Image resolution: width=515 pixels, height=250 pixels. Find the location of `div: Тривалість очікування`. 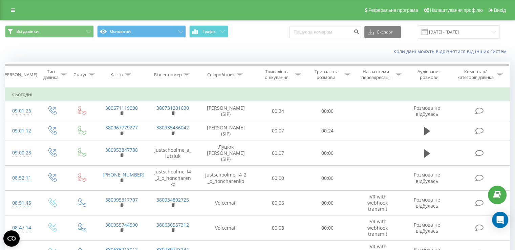

div: Тривалість очікування is located at coordinates (276, 74).